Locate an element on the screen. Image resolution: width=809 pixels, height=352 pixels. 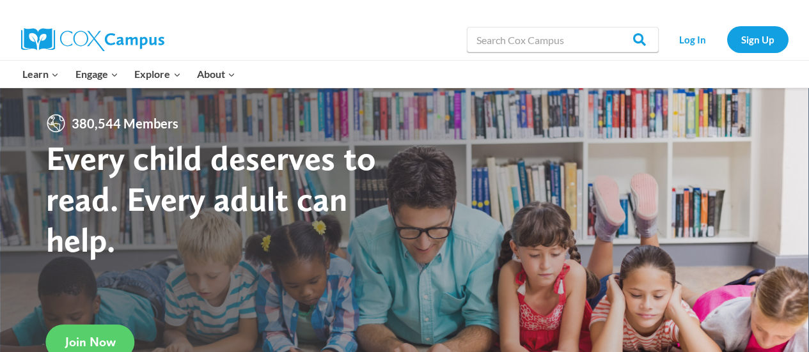
span: Explore is located at coordinates (157, 74).